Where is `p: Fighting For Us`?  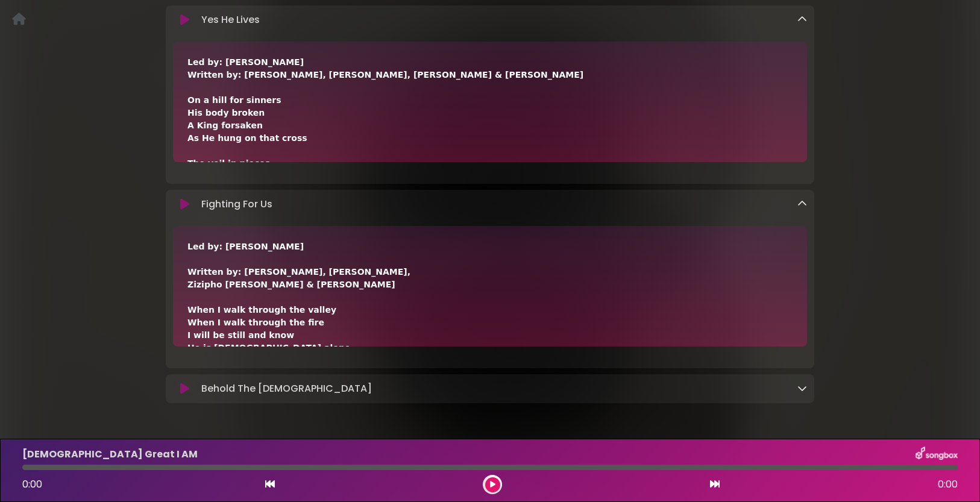 p: Fighting For Us is located at coordinates (237, 204).